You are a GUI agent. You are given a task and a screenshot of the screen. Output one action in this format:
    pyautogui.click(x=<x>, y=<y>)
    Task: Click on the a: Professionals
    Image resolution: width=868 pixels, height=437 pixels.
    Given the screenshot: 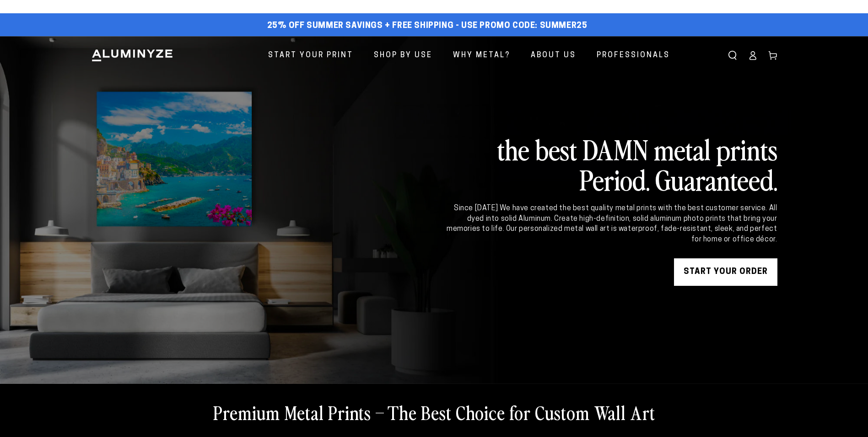 What is the action you would take?
    pyautogui.click(x=634, y=56)
    